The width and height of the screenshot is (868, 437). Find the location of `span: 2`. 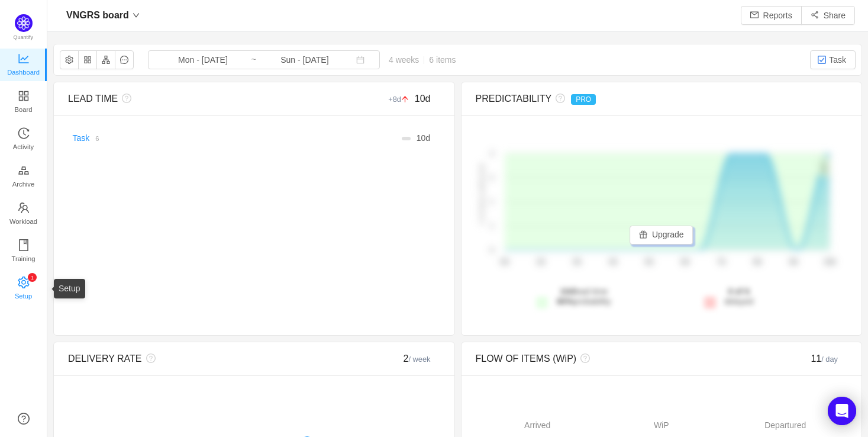

span: 2 is located at coordinates (417, 358).